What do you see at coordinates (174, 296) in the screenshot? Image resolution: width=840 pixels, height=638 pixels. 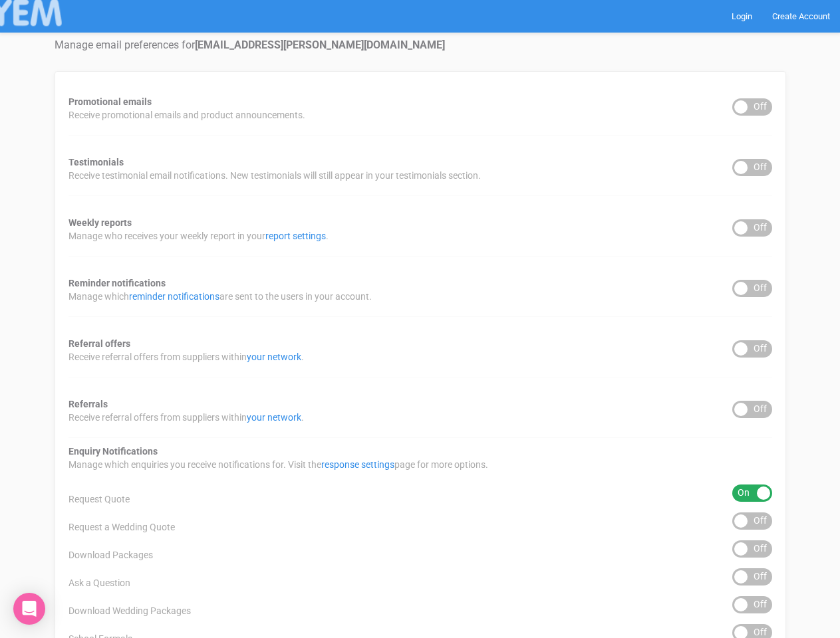 I see `a: reminder notifications` at bounding box center [174, 296].